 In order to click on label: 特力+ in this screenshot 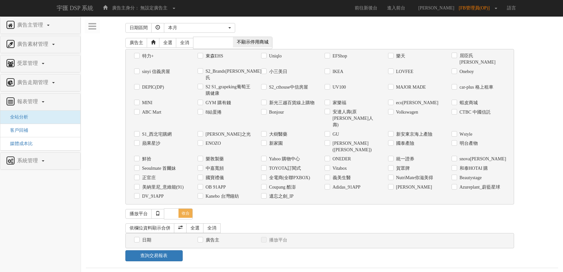, I will do `click(147, 56)`.